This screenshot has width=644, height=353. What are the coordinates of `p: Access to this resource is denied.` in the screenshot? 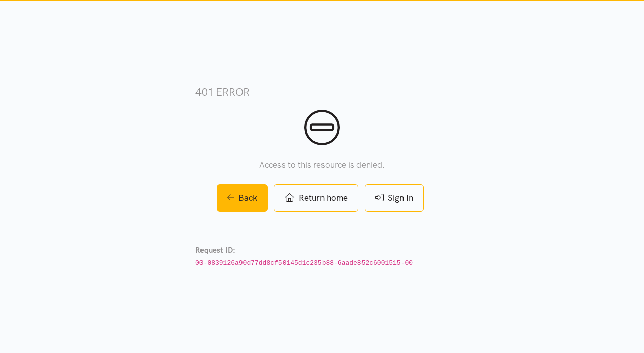 It's located at (322, 165).